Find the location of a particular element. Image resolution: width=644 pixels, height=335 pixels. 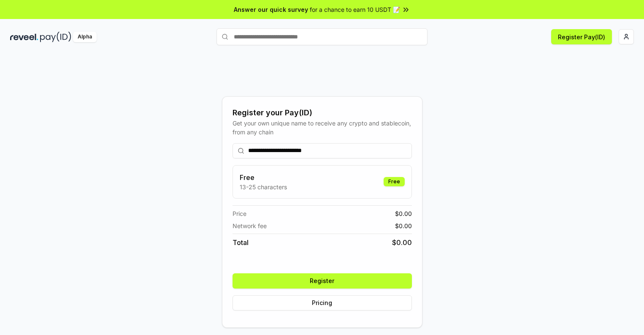

span: Network fee is located at coordinates (250, 225).